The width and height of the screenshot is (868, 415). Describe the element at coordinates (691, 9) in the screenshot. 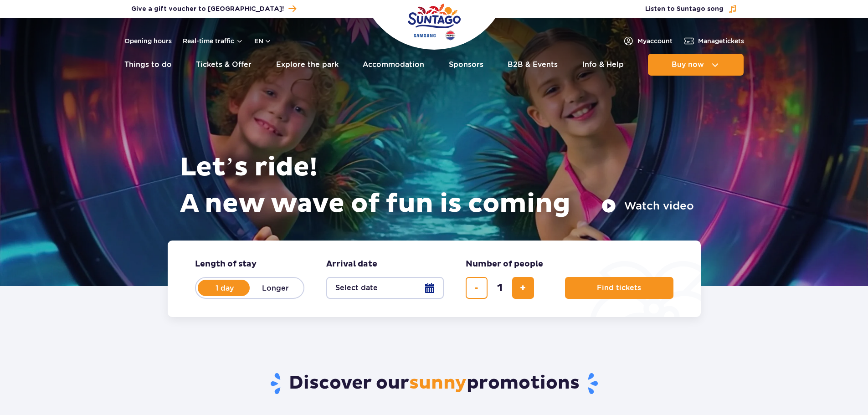

I see `button: Listen to Suntago song` at that location.